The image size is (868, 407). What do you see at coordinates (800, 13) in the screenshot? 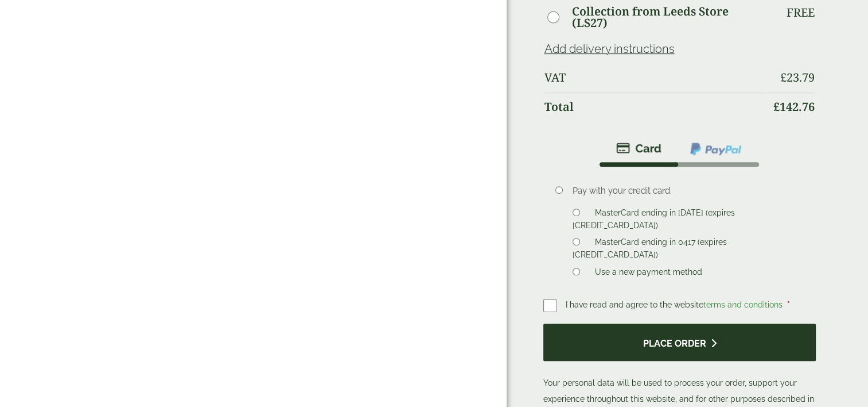
I see `p: Free` at bounding box center [800, 13].